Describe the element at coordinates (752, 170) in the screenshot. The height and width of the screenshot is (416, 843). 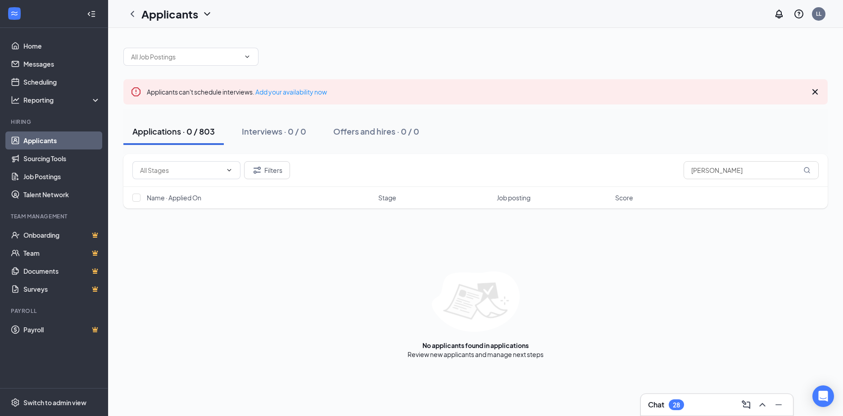
I see `input: Search in applications` at that location.